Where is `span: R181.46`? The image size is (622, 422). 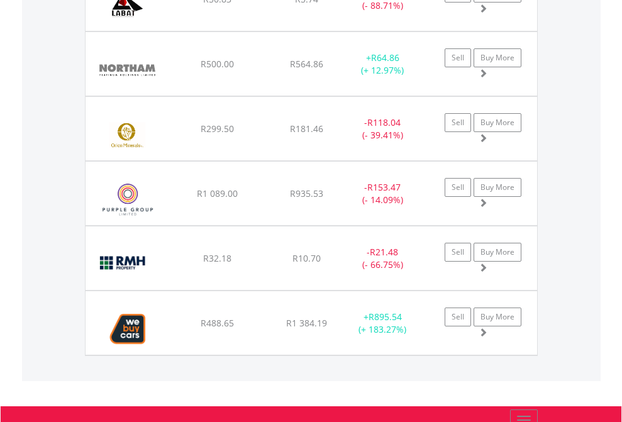
span: R181.46 is located at coordinates (306, 128).